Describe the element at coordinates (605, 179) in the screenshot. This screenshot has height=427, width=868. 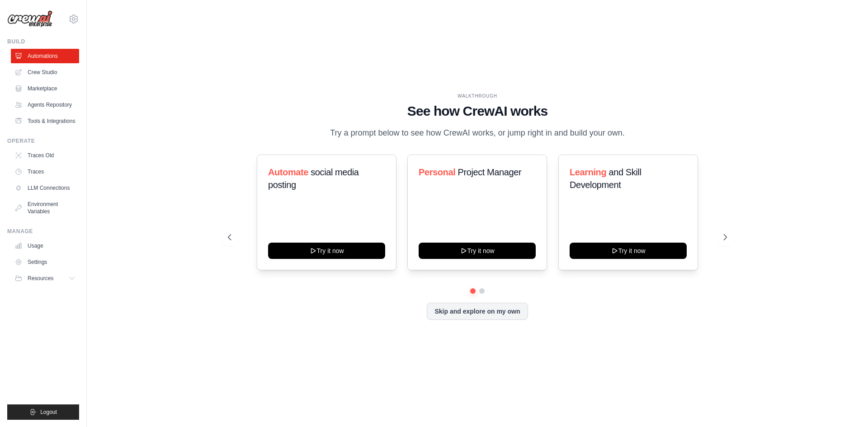
I see `span: and Skill Development` at that location.